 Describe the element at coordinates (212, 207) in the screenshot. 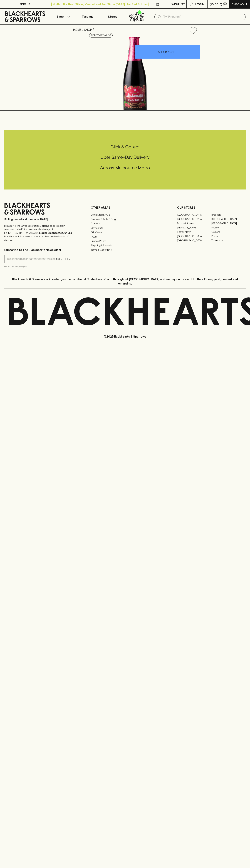

I see `p: OUR STORES` at that location.